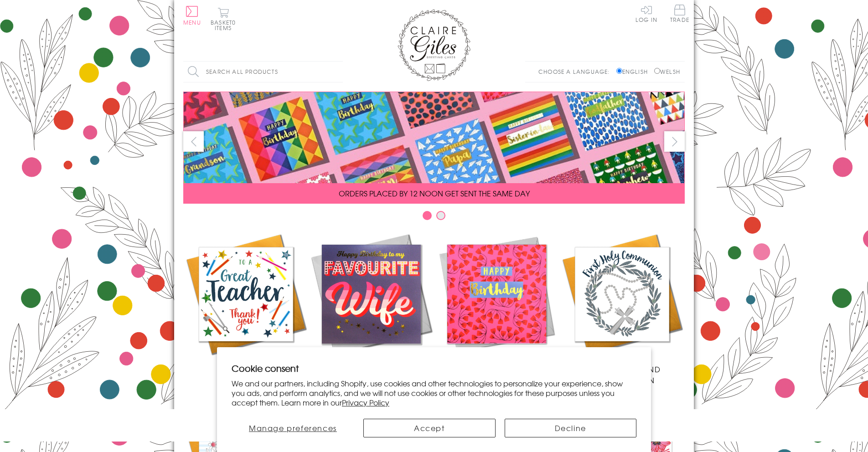 This screenshot has height=452, width=868. What do you see at coordinates (619, 71) in the screenshot?
I see `input: English` at bounding box center [619, 71].